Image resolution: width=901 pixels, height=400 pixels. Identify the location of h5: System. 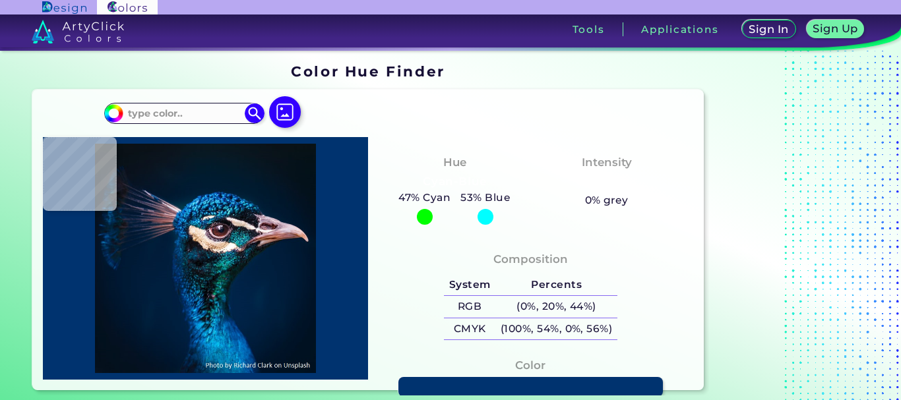
(469, 284).